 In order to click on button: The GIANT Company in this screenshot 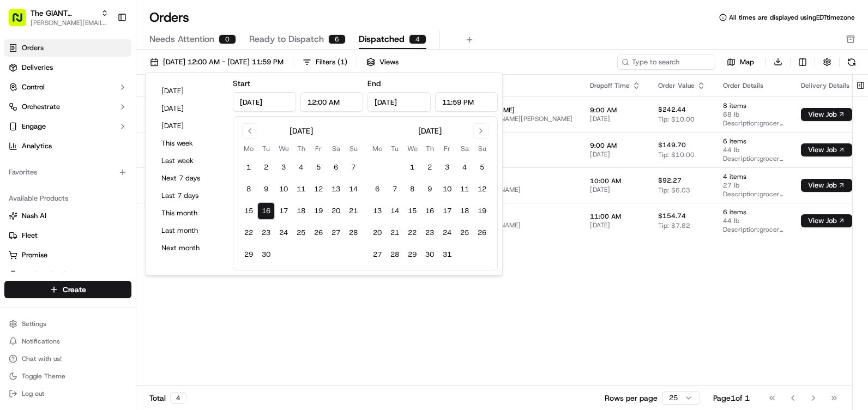, I will do `click(63, 13)`.